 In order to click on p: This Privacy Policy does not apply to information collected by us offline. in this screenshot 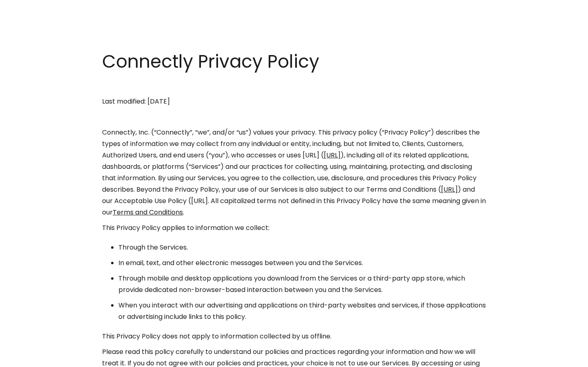, I will do `click(294, 336)`.